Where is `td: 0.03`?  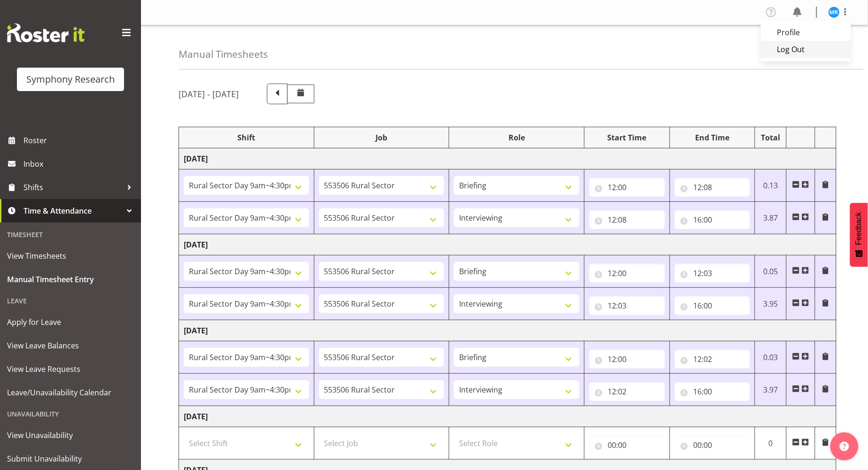 td: 0.03 is located at coordinates (771, 357).